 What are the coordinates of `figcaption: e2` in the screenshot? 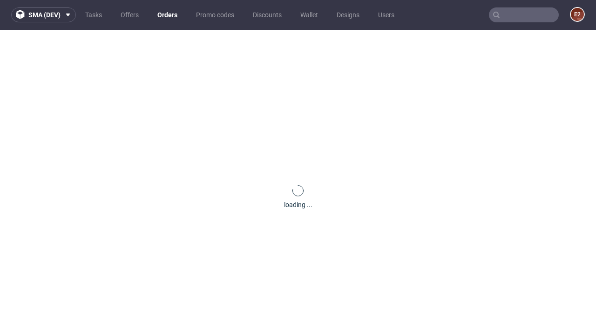 It's located at (577, 14).